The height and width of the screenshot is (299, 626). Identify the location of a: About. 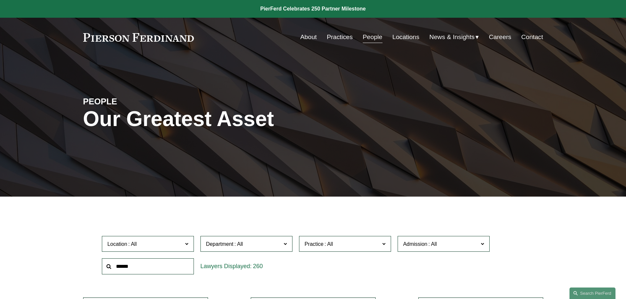
(309, 37).